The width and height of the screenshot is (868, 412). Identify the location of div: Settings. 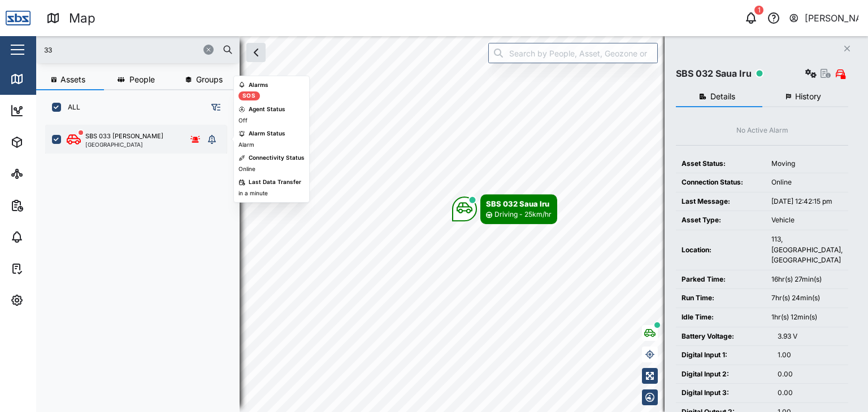
(49, 300).